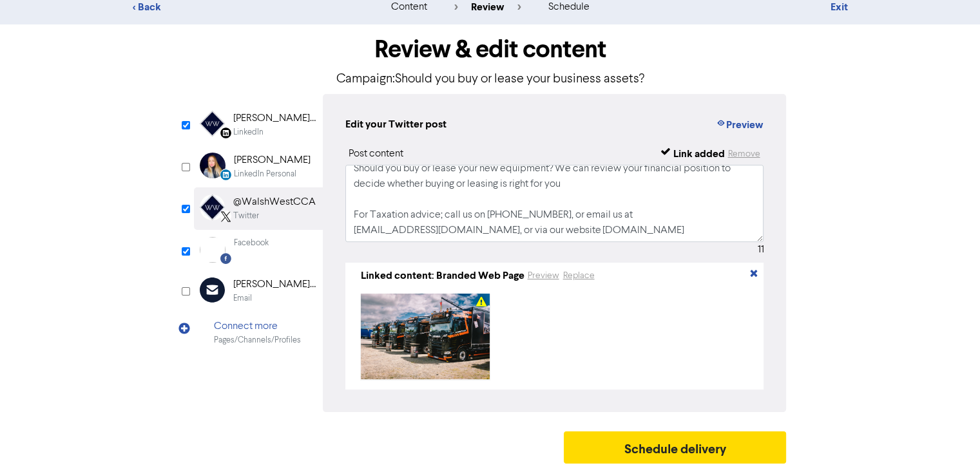 This screenshot has width=980, height=470. Describe the element at coordinates (743, 154) in the screenshot. I see `button: Remove` at that location.